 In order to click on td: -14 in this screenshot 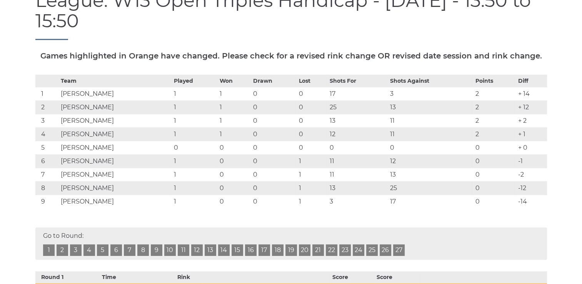, I will do `click(531, 201)`.